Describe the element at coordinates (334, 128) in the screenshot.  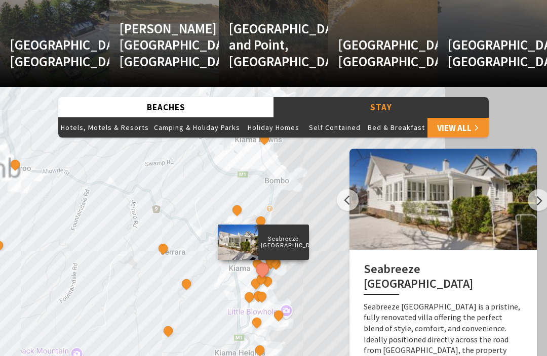
I see `button: Self Contained` at that location.